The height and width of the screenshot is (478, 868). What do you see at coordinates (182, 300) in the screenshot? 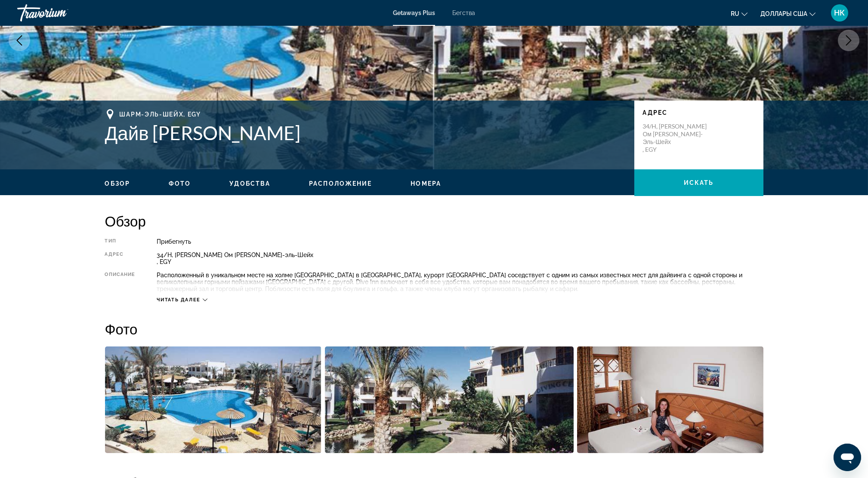
I see `button: Читать далее` at bounding box center [182, 300].